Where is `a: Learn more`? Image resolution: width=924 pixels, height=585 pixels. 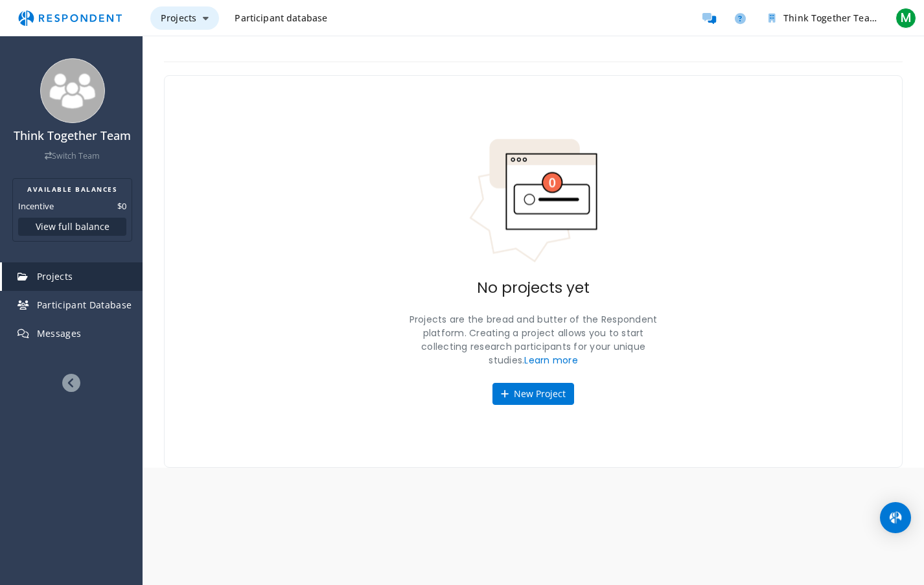
a: Learn more is located at coordinates (551, 360).